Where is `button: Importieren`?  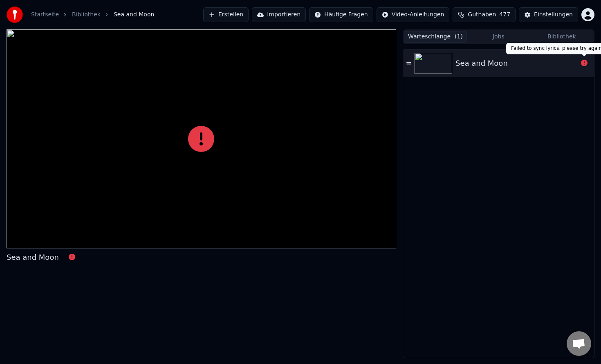
button: Importieren is located at coordinates (279, 15).